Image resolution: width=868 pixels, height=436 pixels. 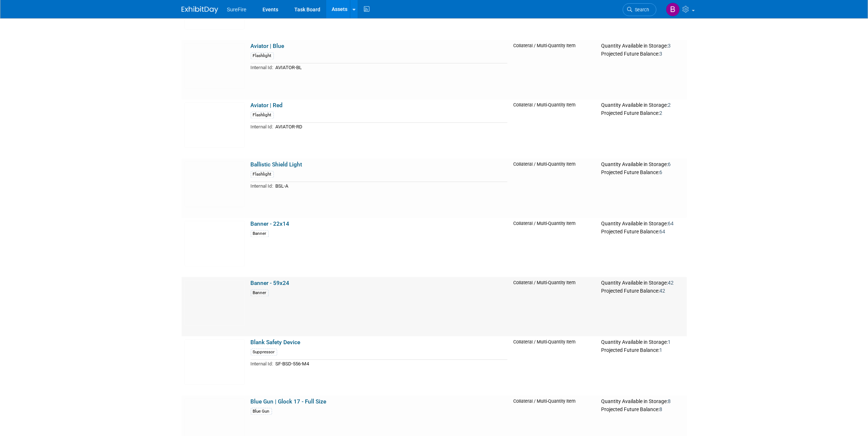 I want to click on a: Blue Gun | Glock 17 - Full Size, so click(x=289, y=402).